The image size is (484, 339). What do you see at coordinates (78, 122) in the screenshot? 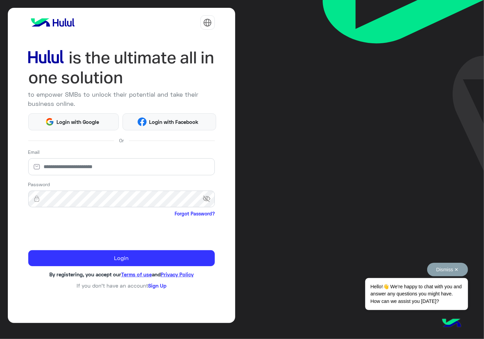
I see `span: Login with Google` at bounding box center [78, 122].